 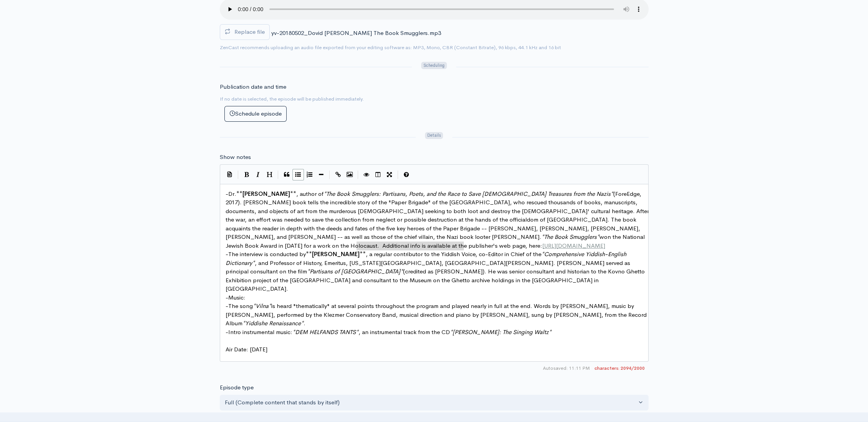 I want to click on button: Bold, so click(x=247, y=175).